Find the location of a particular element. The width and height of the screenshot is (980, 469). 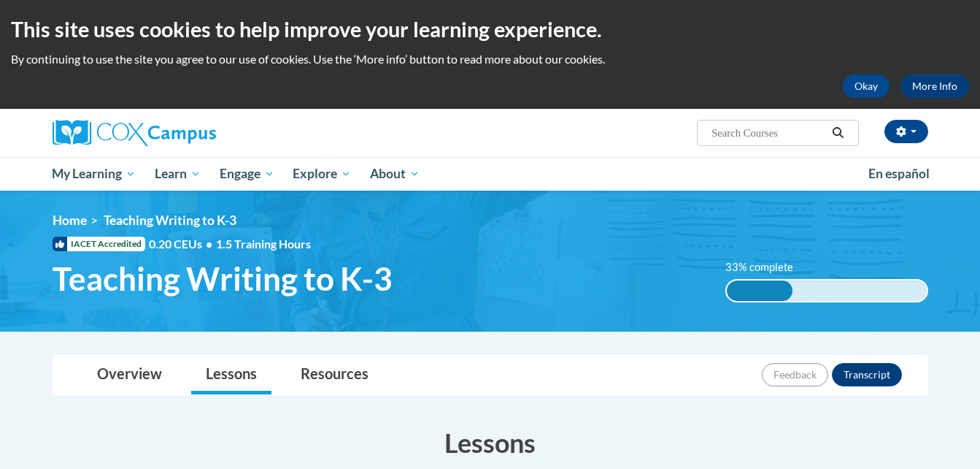

div: Main menu is located at coordinates (490, 174).